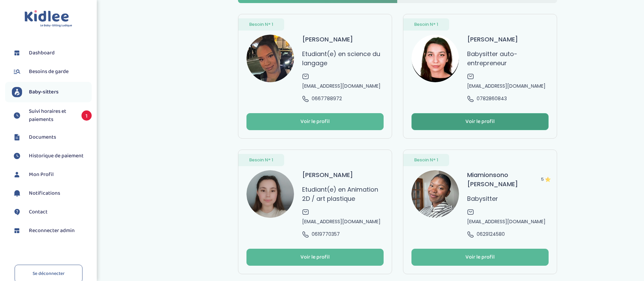 The height and width of the screenshot is (281, 644). I want to click on p: Babysitter auto-entrepreneur, so click(508, 59).